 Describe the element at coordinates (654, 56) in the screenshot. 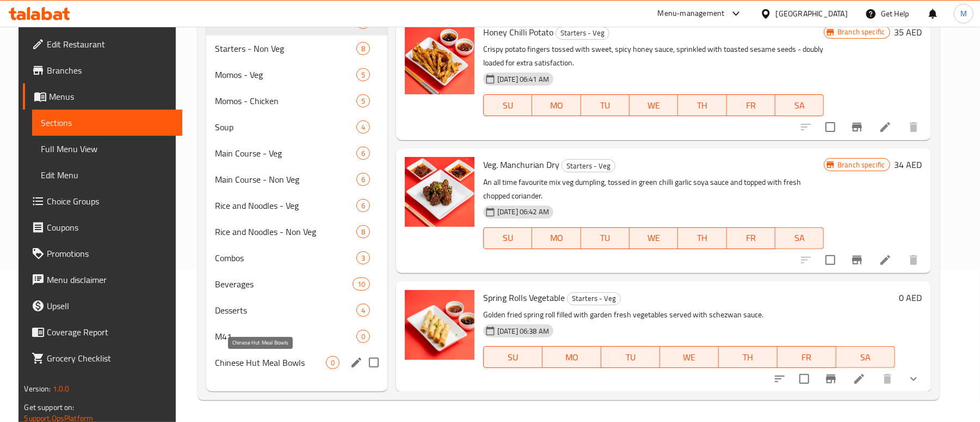

I see `p: Crispy potato fingers tossed with sweet, spicy honey sauce, sprinkled with toasted sesame seeds -...` at that location.